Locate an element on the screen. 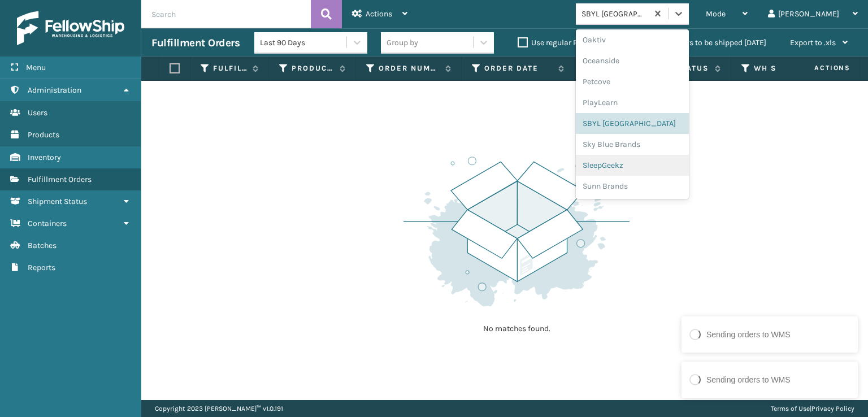  div: SleepGeekz is located at coordinates (632, 165).